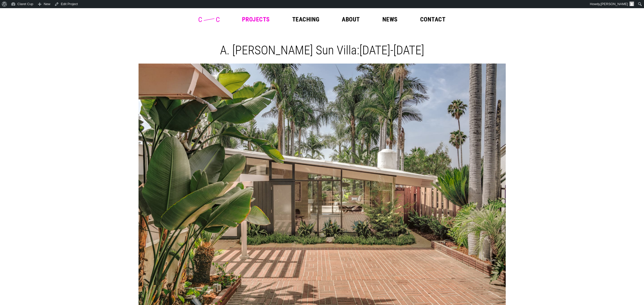  What do you see at coordinates (255, 19) in the screenshot?
I see `a: Projects` at bounding box center [255, 19].